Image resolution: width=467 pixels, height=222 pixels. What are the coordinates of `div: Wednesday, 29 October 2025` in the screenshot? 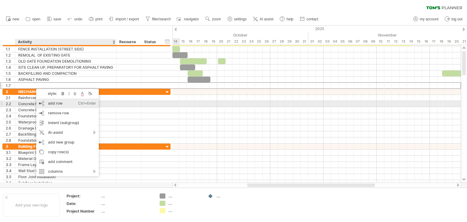 It's located at (289, 41).